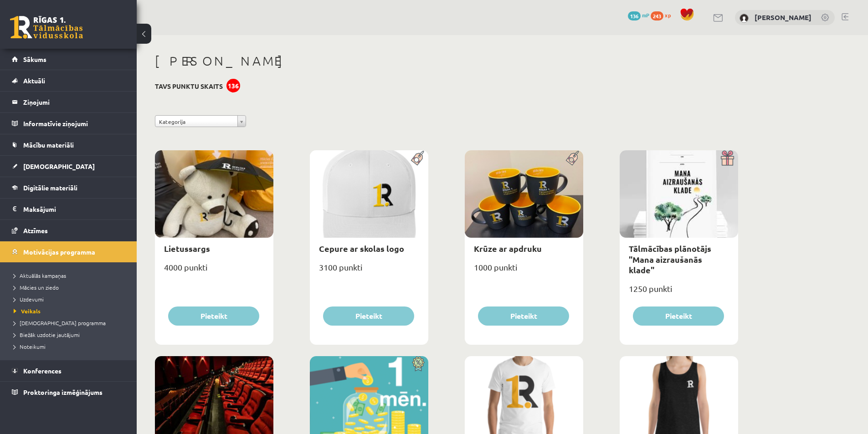  What do you see at coordinates (187, 248) in the screenshot?
I see `a: Lietussargs` at bounding box center [187, 248].